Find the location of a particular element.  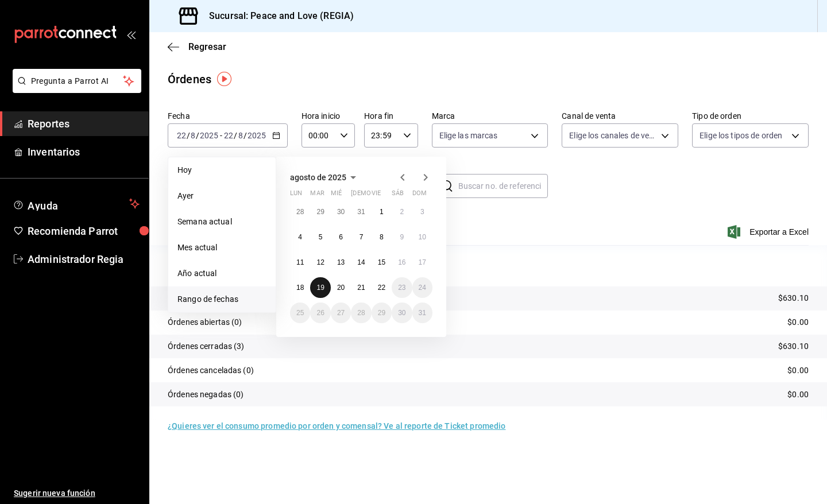

abbr: 30 de agosto de 2025 is located at coordinates (401, 313).